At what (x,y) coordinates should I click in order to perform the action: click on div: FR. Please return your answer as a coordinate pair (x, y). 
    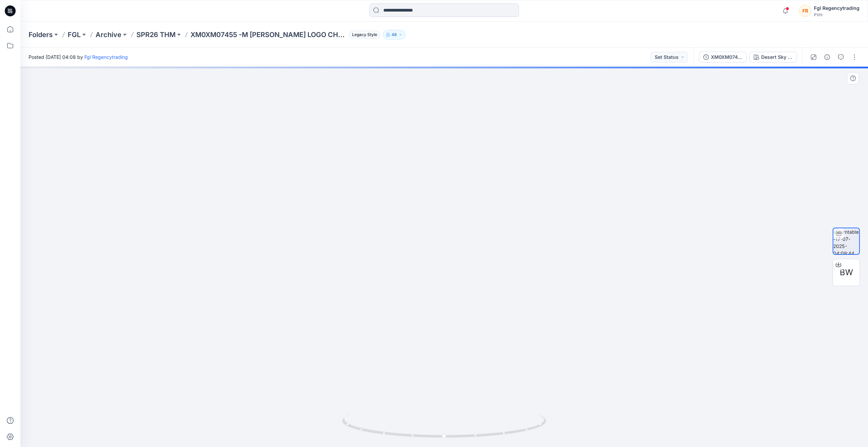
    Looking at the image, I should click on (805, 11).